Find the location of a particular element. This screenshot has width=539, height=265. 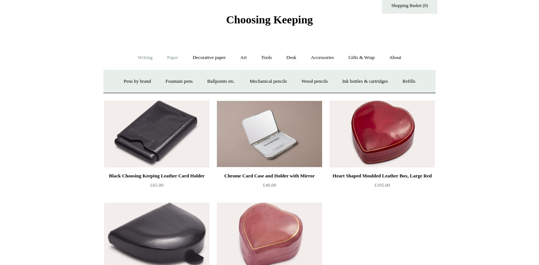

a: Black Choosing Keeping Leather Card Holder Black Choosing Keeping Leather Card Holder is located at coordinates (157, 134).